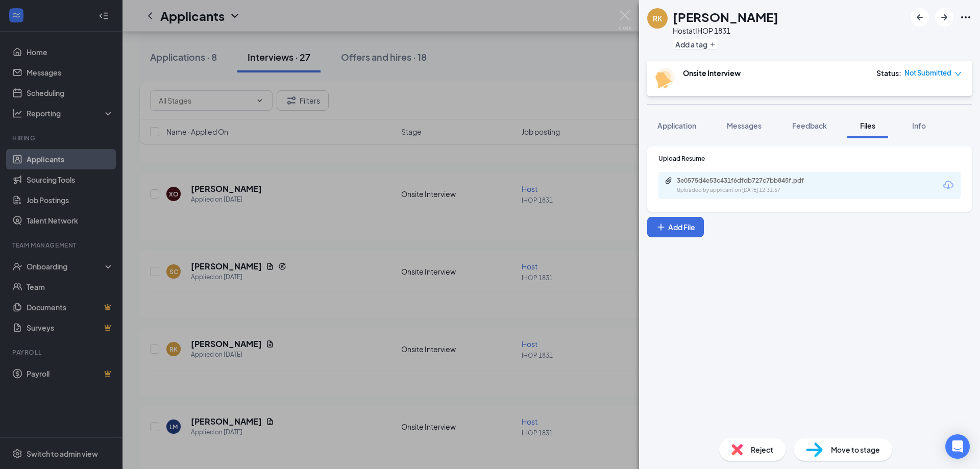  I want to click on b: Onsite Interview, so click(711, 73).